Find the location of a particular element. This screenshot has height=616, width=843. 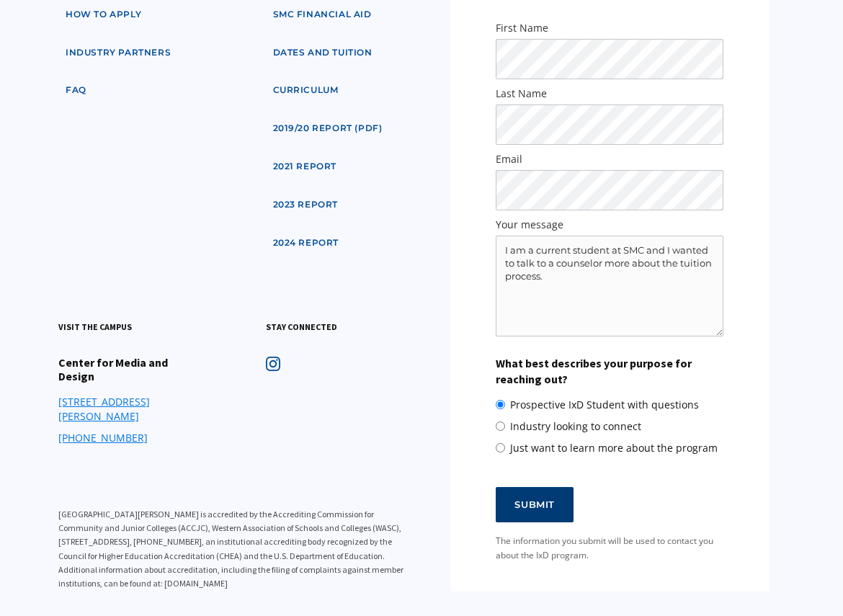

a: SMC financial aid is located at coordinates (322, 15).